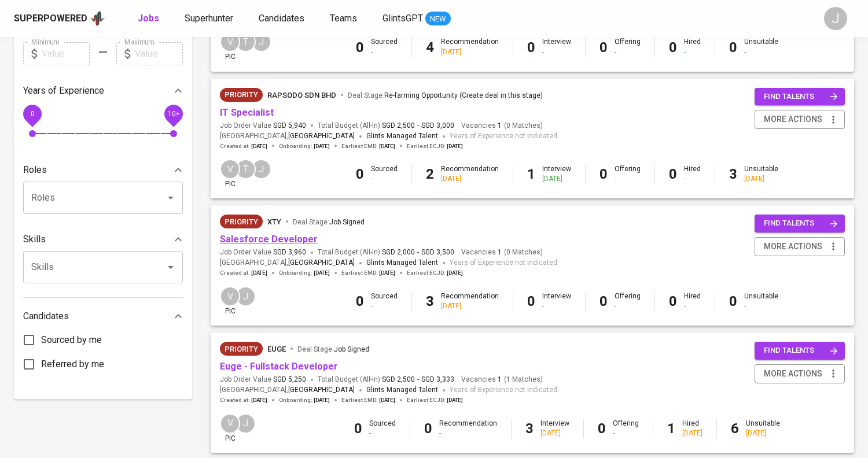 This screenshot has height=458, width=868. Describe the element at coordinates (368, 400) in the screenshot. I see `span: Earliest EMD :` at that location.